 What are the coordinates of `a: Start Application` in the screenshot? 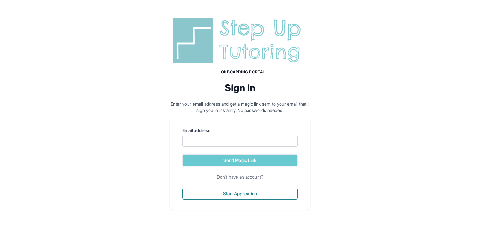 It's located at (240, 194).